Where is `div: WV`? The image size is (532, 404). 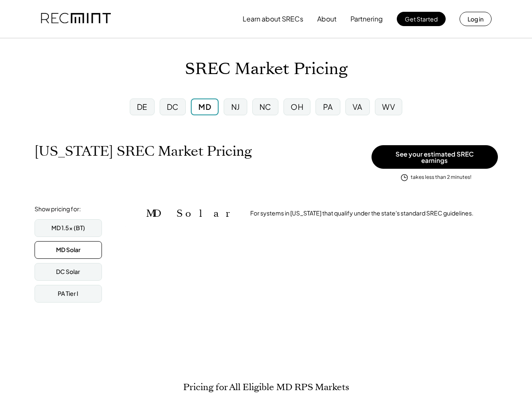
div: WV is located at coordinates (388, 106).